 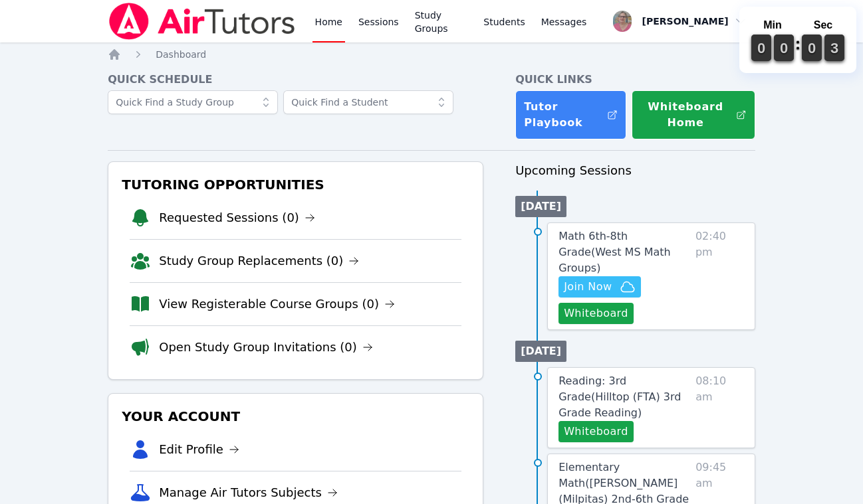 I want to click on span: Reading: 3rd Grade ( Hilltop (FTA) 3rd Grade Reading ), so click(x=620, y=396).